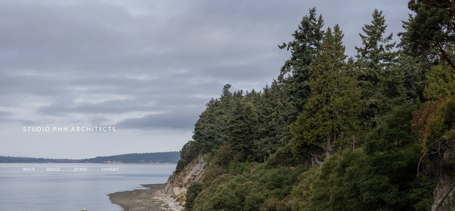 This screenshot has height=211, width=455. Describe the element at coordinates (110, 168) in the screenshot. I see `span: contact` at that location.